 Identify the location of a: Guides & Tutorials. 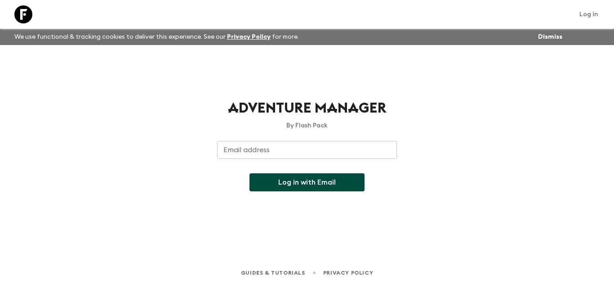
(273, 273).